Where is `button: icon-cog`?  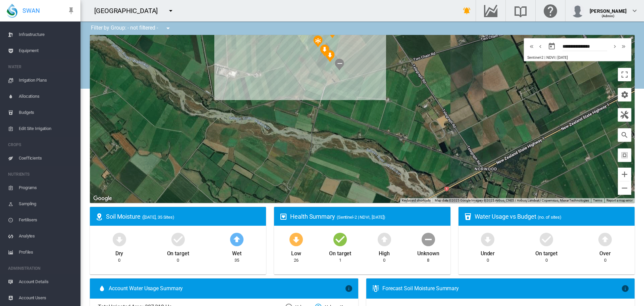 button: icon-cog is located at coordinates (625, 95).